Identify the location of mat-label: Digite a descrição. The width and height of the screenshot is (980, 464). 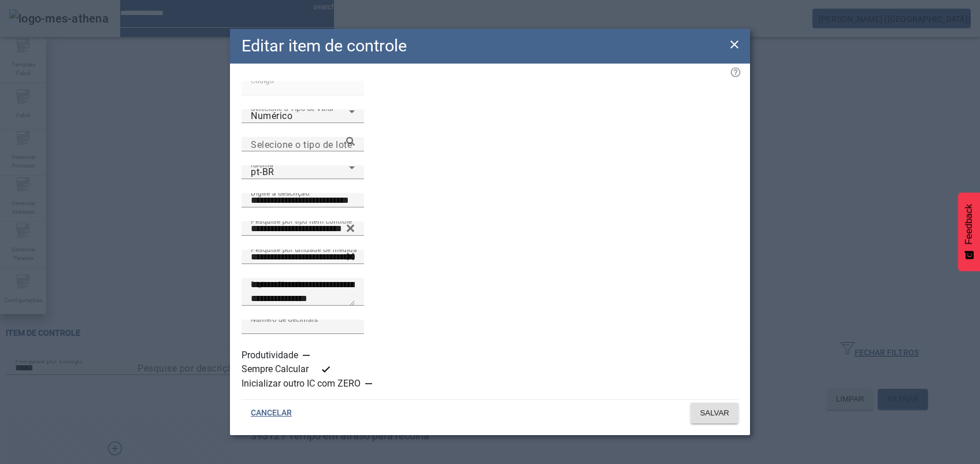
(280, 193).